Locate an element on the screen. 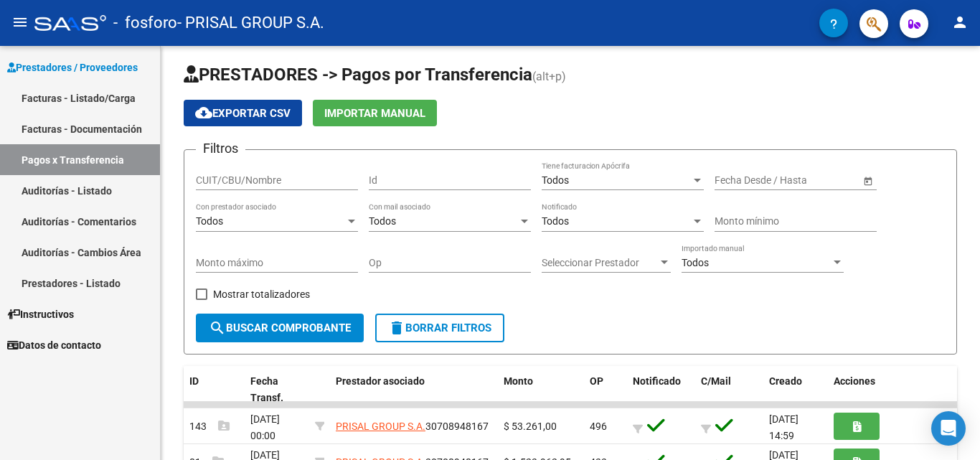 The width and height of the screenshot is (980, 460). datatable-header-cell: OP is located at coordinates (606, 390).